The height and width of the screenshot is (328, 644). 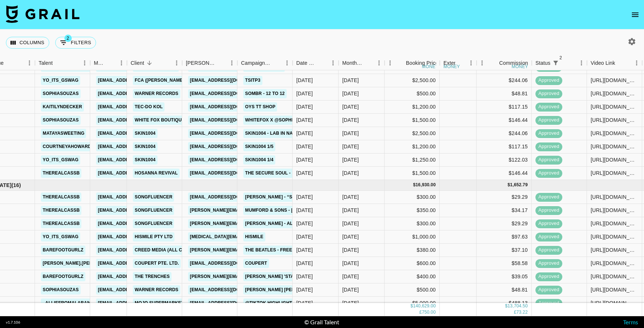 I want to click on div: $2,500.00, so click(x=412, y=81).